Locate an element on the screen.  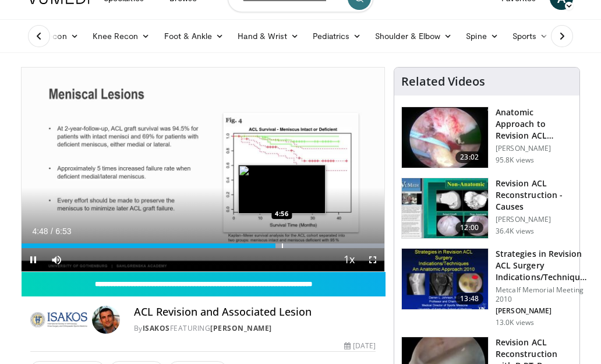
a: Foot & Ankle is located at coordinates (194, 36).